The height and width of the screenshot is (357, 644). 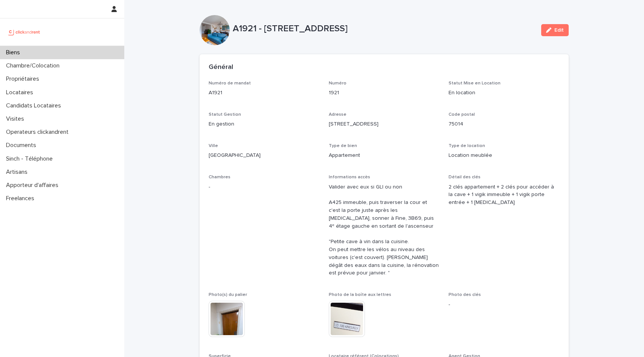 I want to click on p: 75014, so click(x=504, y=124).